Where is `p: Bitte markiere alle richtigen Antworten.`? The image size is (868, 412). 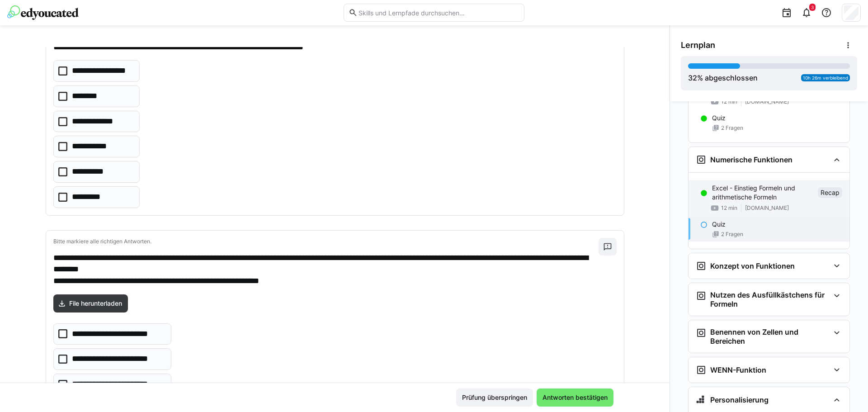
p: Bitte markiere alle richtigen Antworten. is located at coordinates (326, 242).